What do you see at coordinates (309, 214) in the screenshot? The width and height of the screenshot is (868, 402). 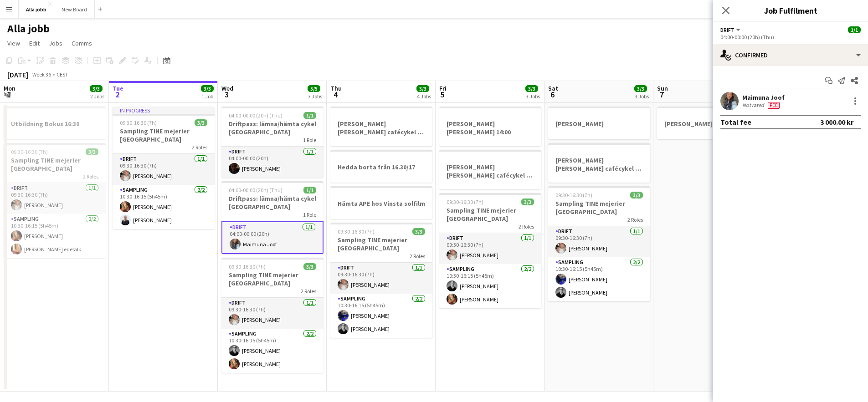 I see `span: 1 Role` at bounding box center [309, 214].